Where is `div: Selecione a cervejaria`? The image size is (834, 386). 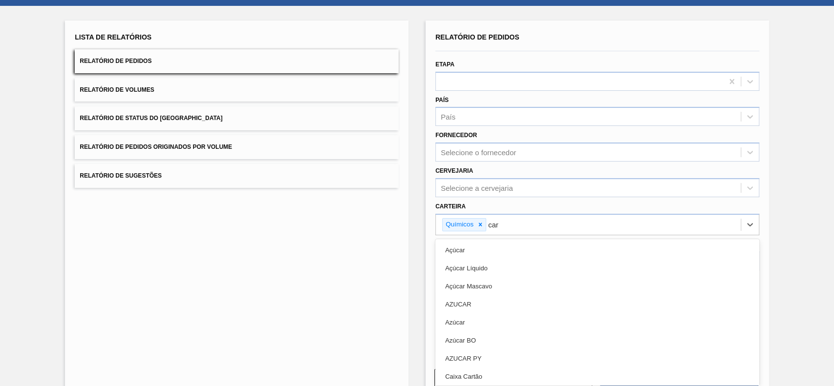 div: Selecione a cervejaria is located at coordinates (477, 188).